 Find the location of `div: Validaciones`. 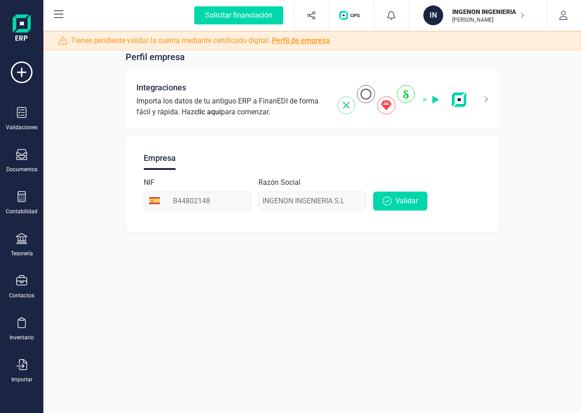

div: Validaciones is located at coordinates (22, 127).